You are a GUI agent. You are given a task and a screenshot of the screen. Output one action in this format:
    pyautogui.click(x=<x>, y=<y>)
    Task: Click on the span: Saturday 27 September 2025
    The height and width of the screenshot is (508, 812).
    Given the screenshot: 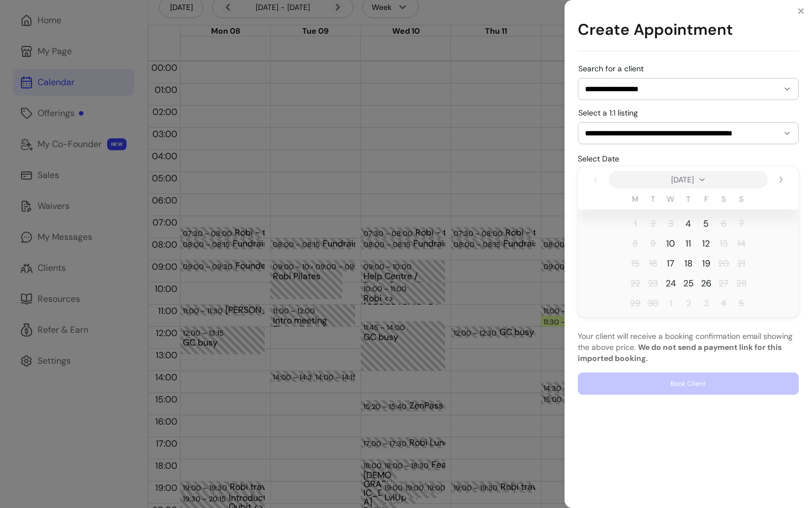 What is the action you would take?
    pyautogui.click(x=724, y=283)
    